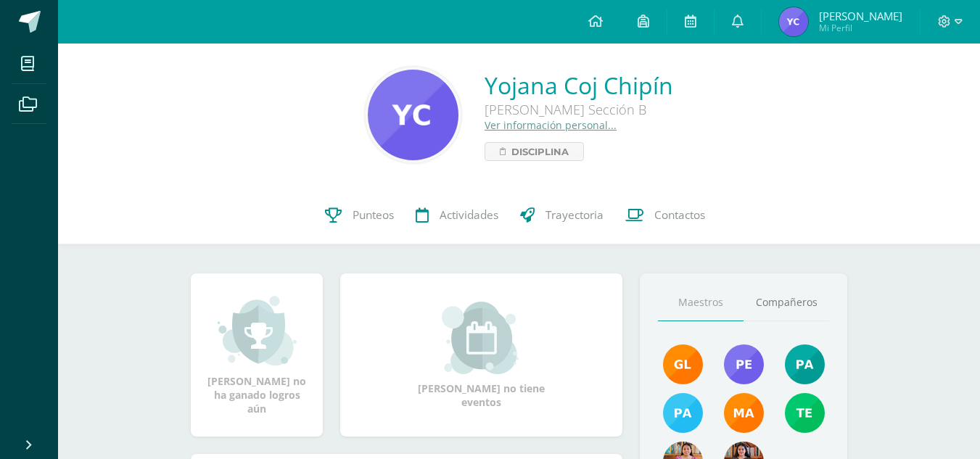 This screenshot has width=980, height=459. I want to click on a: Yojana Coj Chipín, so click(579, 85).